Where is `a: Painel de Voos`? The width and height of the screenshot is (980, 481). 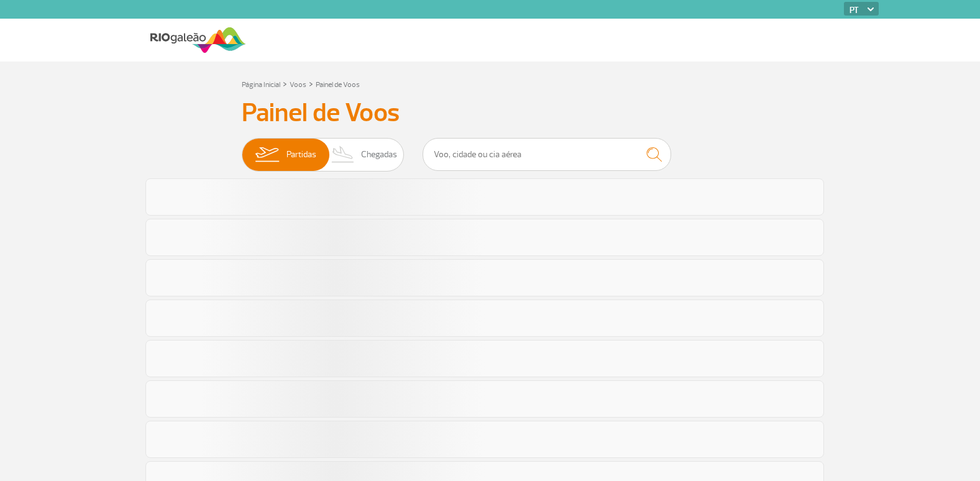
a: Painel de Voos is located at coordinates (338, 84).